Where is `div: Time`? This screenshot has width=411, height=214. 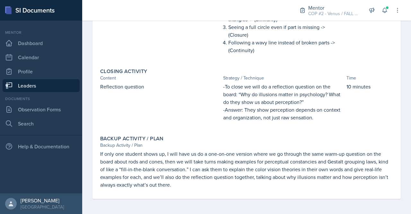
div: Time is located at coordinates (370, 78).